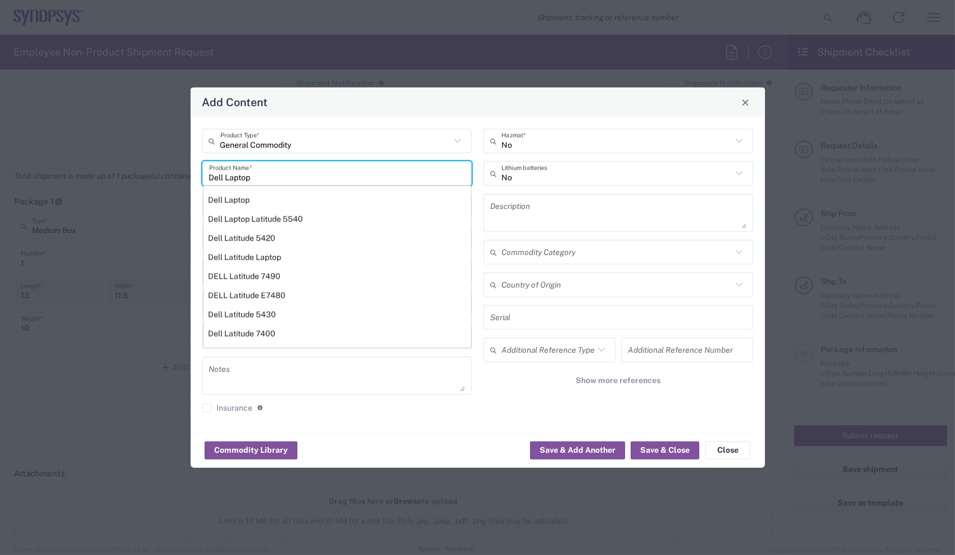  I want to click on span: Show more references, so click(618, 380).